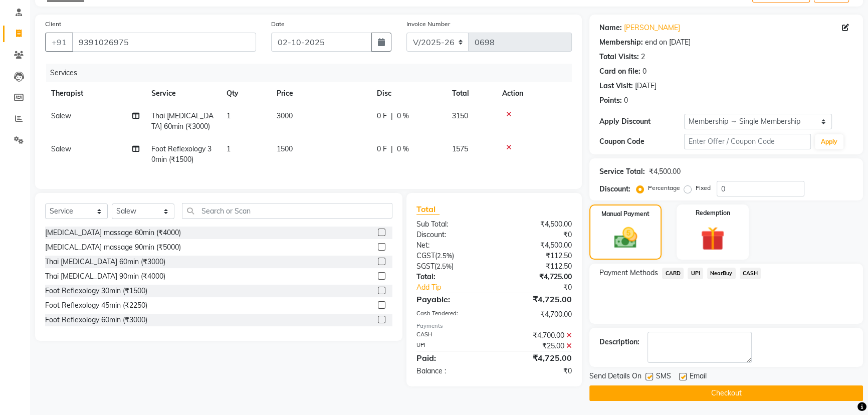  What do you see at coordinates (451, 299) in the screenshot?
I see `div: Payable:` at bounding box center [451, 299].